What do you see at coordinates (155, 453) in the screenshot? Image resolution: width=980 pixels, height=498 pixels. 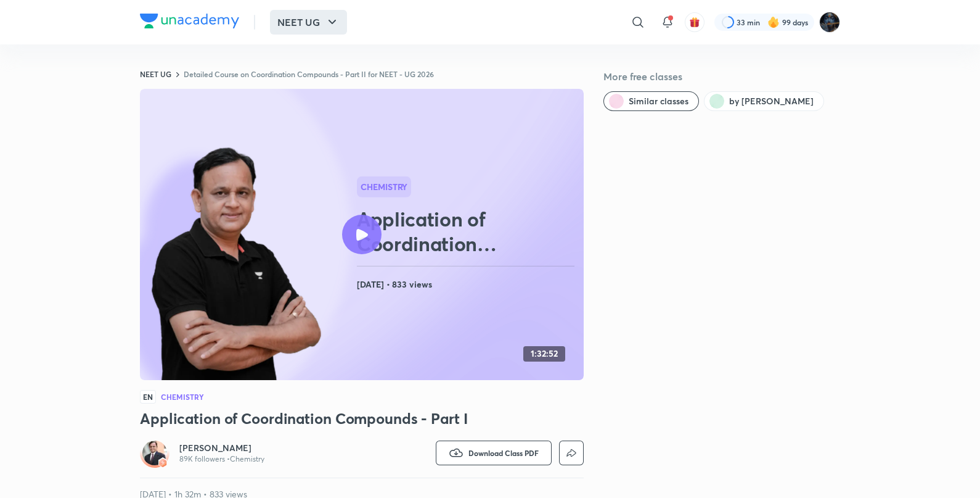 I see `img: Avatar` at bounding box center [155, 453].